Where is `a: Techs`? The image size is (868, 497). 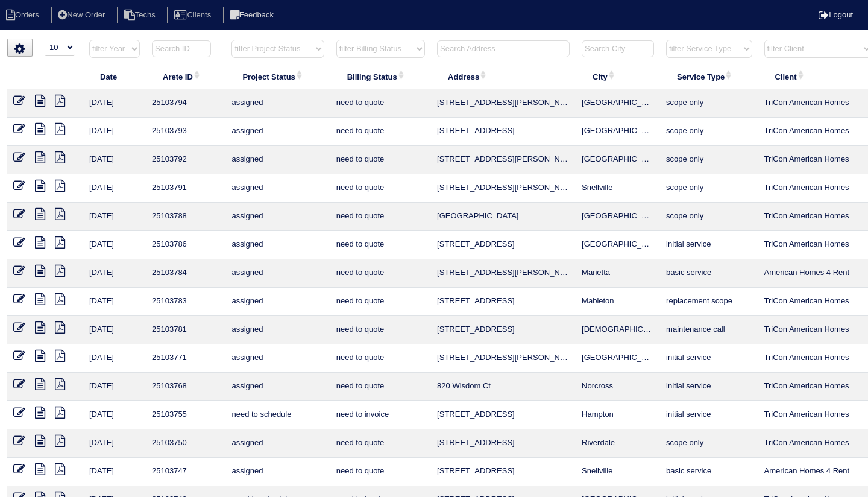 a: Techs is located at coordinates (141, 14).